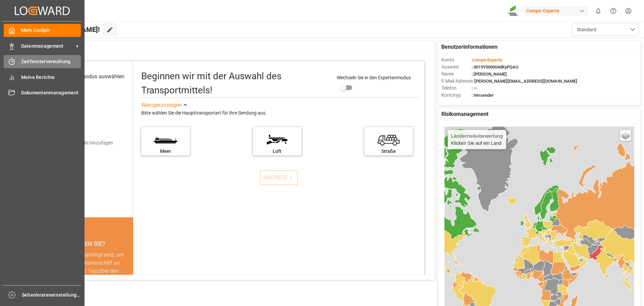 Image resolution: width=644 pixels, height=306 pixels. I want to click on font: : 0019Y000004dKyPQAU, so click(495, 67).